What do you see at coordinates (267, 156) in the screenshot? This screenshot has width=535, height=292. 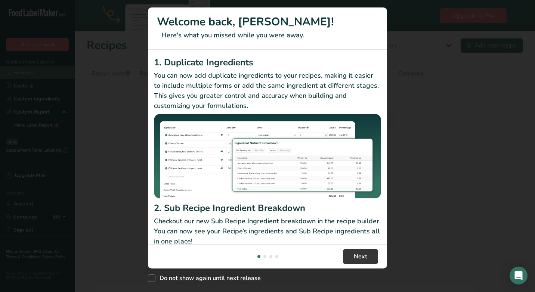 I see `img: Duplicate Ingredients` at bounding box center [267, 156].